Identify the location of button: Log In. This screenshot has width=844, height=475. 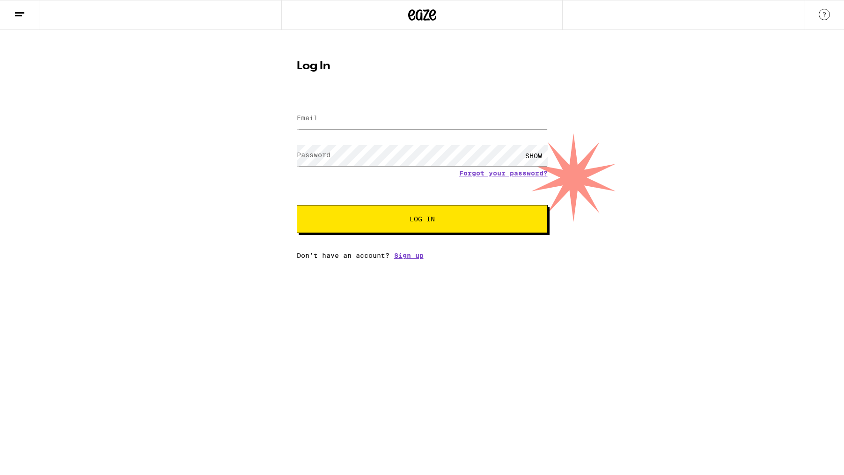
(422, 219).